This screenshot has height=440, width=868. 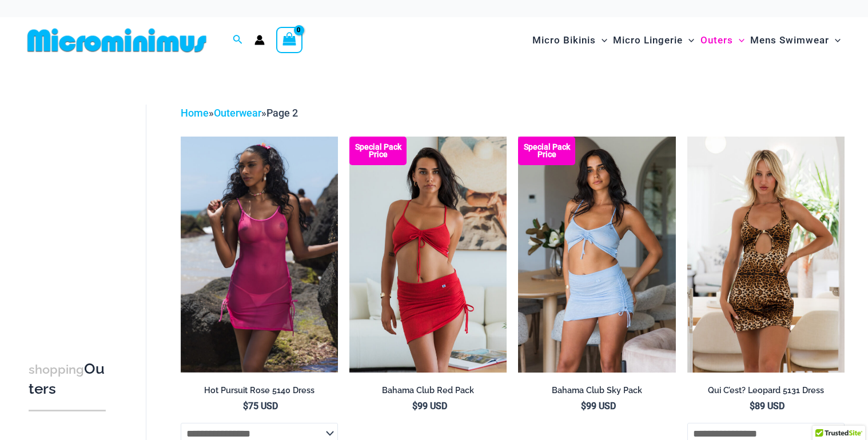 What do you see at coordinates (653, 40) in the screenshot?
I see `a: Micro LingerieMenu ToggleMenu Toggle` at bounding box center [653, 40].